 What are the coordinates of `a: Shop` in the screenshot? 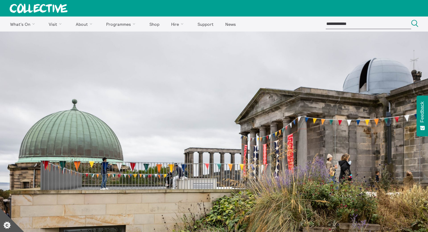 It's located at (154, 24).